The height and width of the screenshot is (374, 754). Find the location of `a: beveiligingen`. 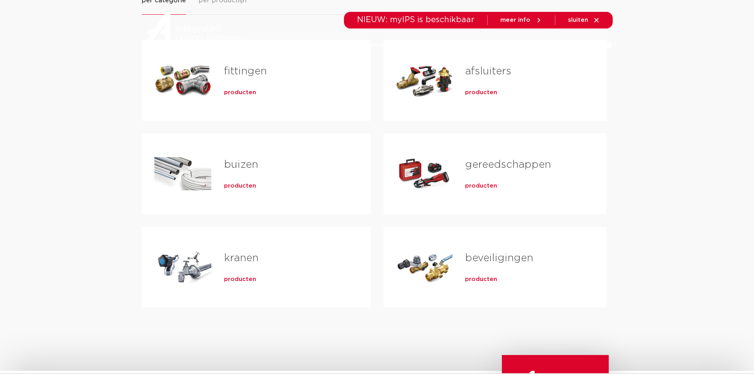

a: beveiligingen is located at coordinates (499, 258).